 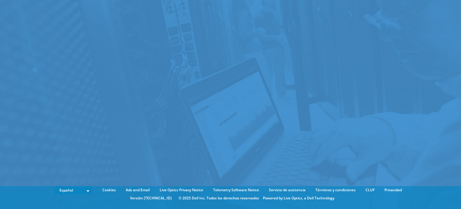 I want to click on li: © 2025 Dell Inc. Todos los derechos reservados, so click(x=219, y=198).